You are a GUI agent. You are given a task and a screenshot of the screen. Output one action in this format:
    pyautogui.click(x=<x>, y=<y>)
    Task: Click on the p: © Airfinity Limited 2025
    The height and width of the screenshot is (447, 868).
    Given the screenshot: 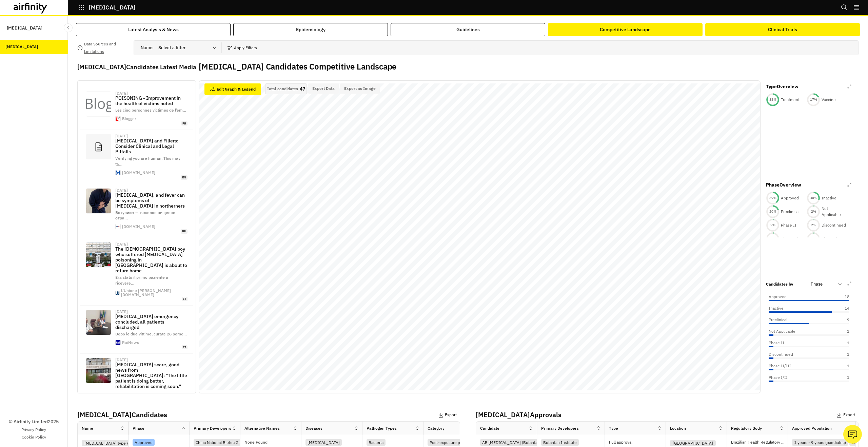 What is the action you would take?
    pyautogui.click(x=33, y=421)
    